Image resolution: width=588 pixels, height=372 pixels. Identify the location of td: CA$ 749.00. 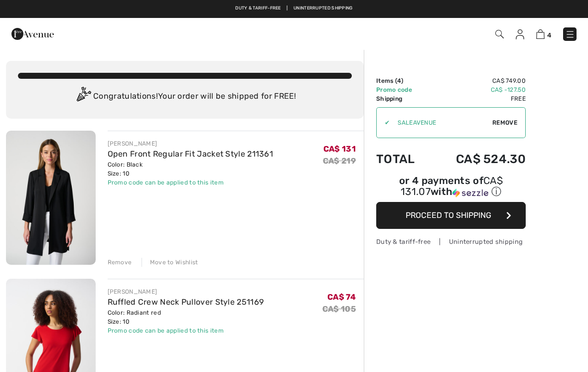
(477, 80).